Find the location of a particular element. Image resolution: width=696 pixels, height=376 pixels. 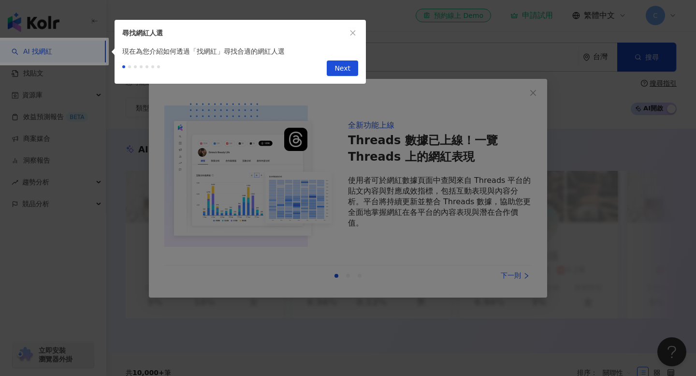

span: Next is located at coordinates (342, 69).